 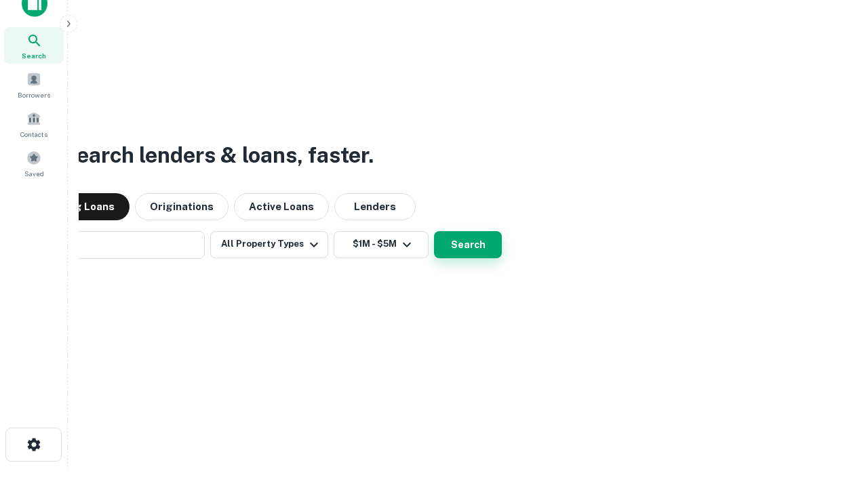 What do you see at coordinates (34, 84) in the screenshot?
I see `a: Borrowers` at bounding box center [34, 84].